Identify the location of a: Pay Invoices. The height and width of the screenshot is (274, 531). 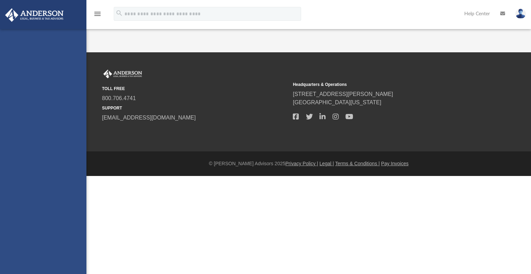
(395, 163).